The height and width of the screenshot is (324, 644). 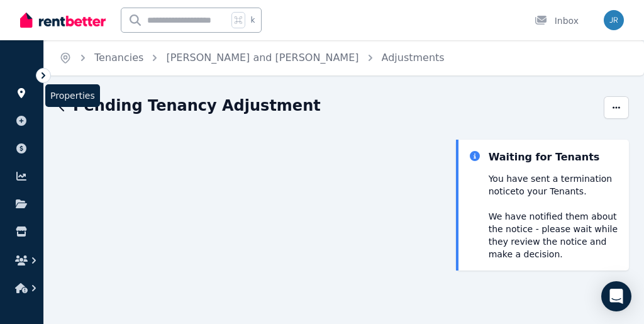 What do you see at coordinates (72, 95) in the screenshot?
I see `span: Properties` at bounding box center [72, 95].